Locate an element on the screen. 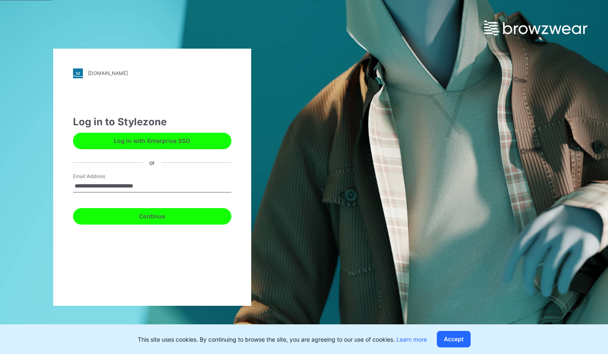  button: Log in with Enterprise SSO is located at coordinates (152, 141).